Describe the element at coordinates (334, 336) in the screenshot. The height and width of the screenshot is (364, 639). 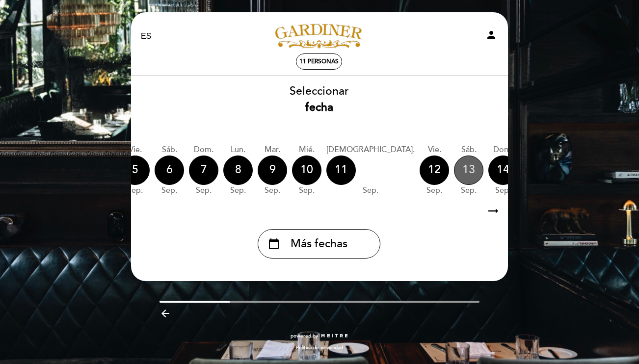
I see `img: MEITRE` at that location.